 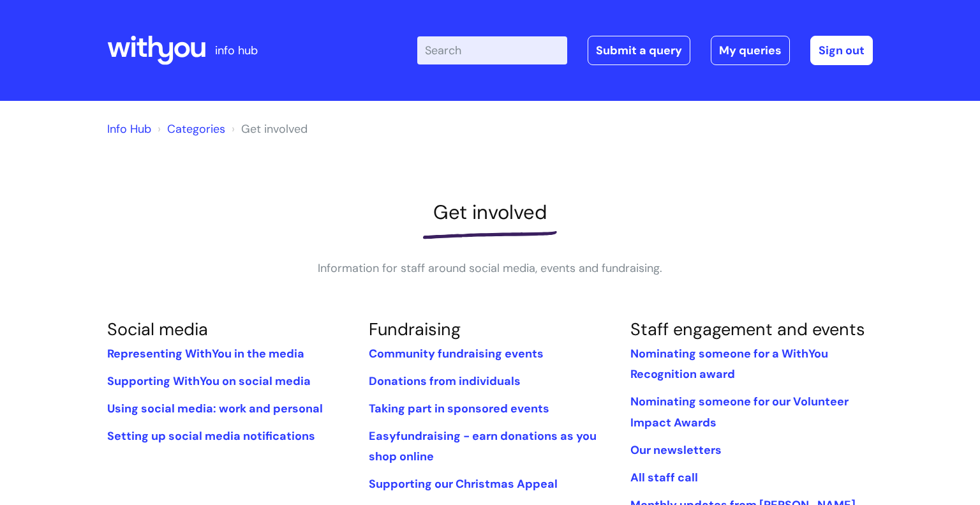 I want to click on li: Get involved, so click(x=268, y=129).